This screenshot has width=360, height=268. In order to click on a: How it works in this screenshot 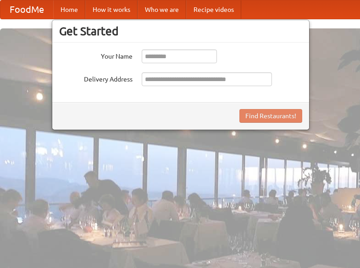, I will do `click(111, 10)`.